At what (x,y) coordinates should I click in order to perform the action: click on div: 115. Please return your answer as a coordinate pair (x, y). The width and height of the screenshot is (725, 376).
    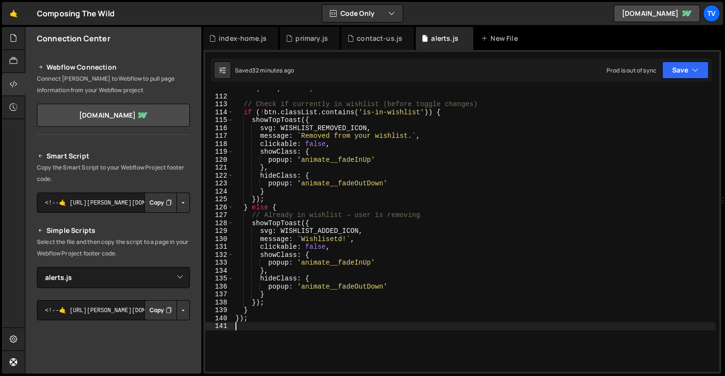
    Looking at the image, I should click on (219, 120).